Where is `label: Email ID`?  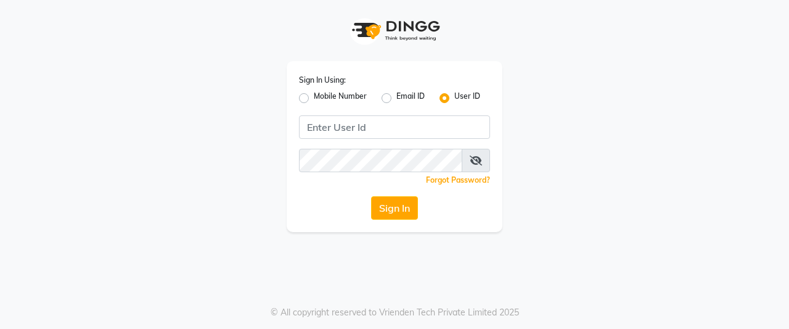 label: Email ID is located at coordinates (411, 98).